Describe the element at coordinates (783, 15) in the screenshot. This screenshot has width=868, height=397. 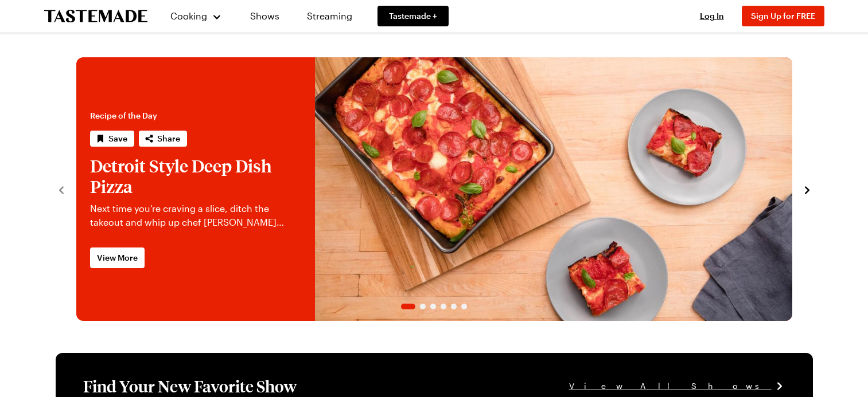
I see `span: Sign Up for FREE` at that location.